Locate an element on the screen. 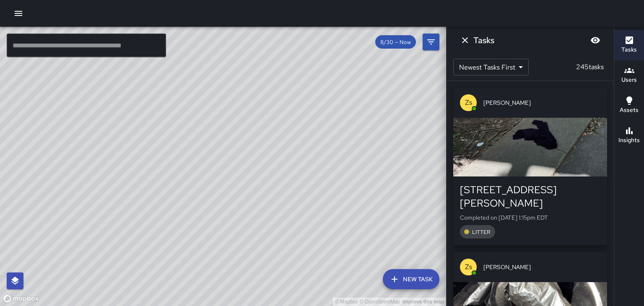 The height and width of the screenshot is (306, 644). div: Newest Tasks First is located at coordinates (491, 67).